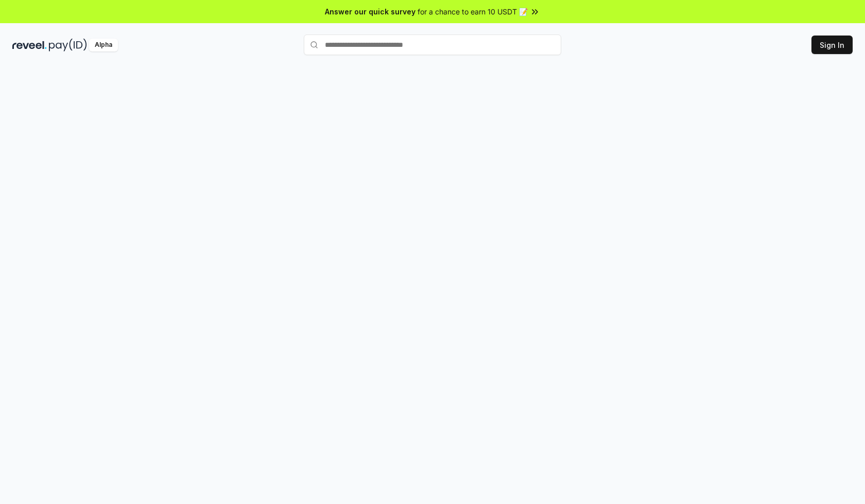 The height and width of the screenshot is (504, 865). I want to click on span: Answer our quick survey, so click(370, 11).